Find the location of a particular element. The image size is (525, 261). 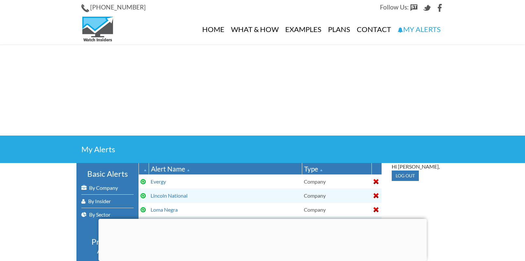

span: Follow Us: is located at coordinates (395, 7).